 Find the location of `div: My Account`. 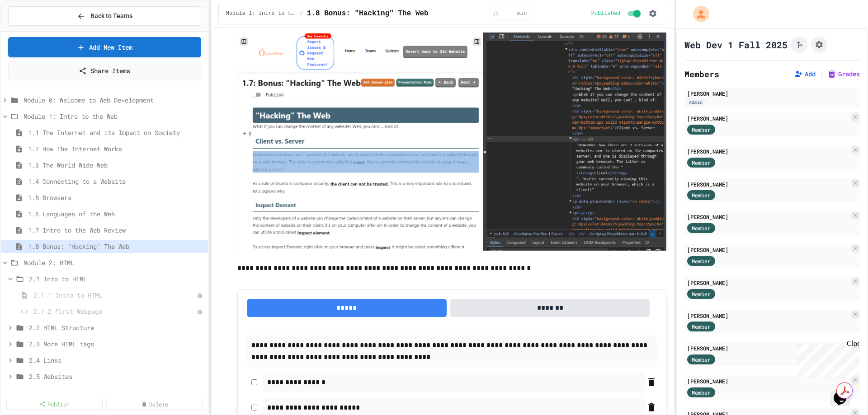

div: My Account is located at coordinates (698, 14).